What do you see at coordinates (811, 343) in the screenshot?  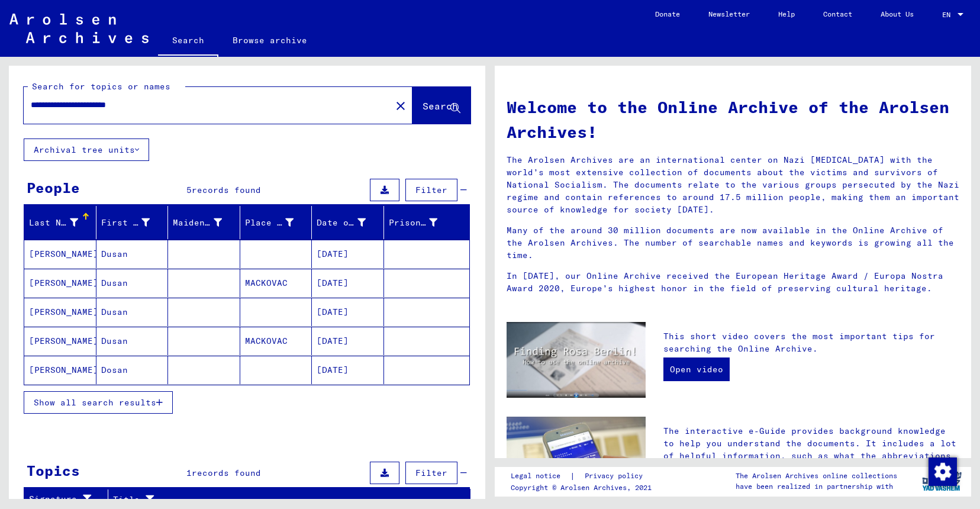 I see `p: This short video covers the most important tips for searching the Online Archive.` at bounding box center [811, 343].